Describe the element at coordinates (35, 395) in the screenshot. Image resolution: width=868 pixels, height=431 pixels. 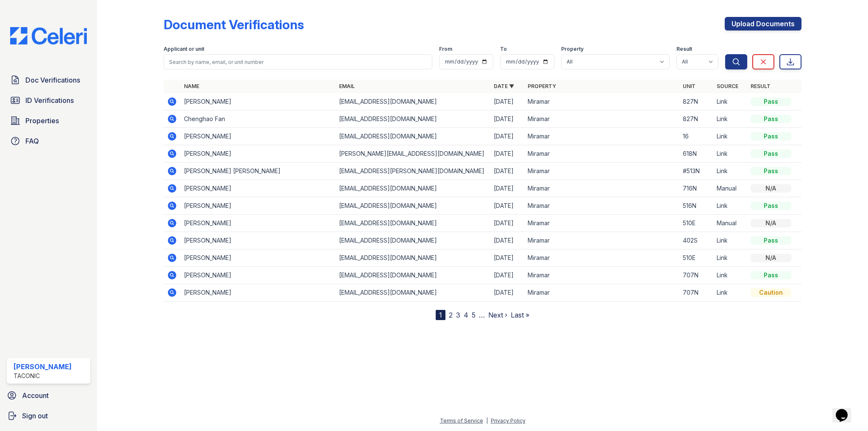
I see `span: Account` at that location.